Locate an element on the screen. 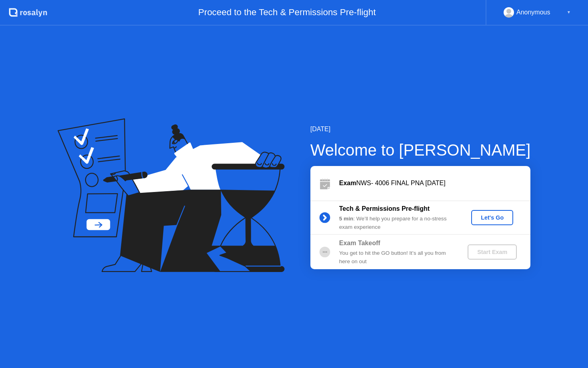 Image resolution: width=588 pixels, height=368 pixels. div: : We’ll help you prepare for a no-stress exam experience is located at coordinates (397, 223).